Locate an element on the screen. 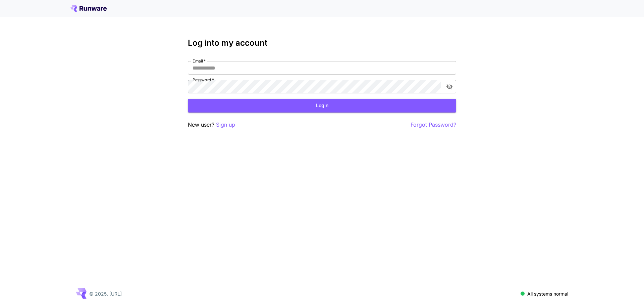  h3: Log into my account is located at coordinates (322, 43).